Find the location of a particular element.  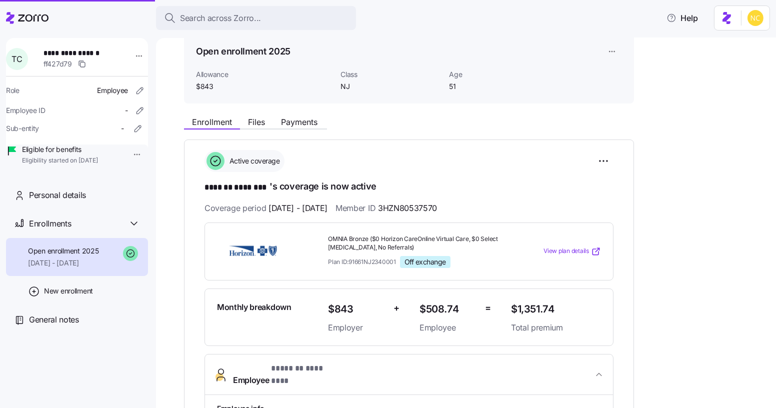

span: Personal details is located at coordinates (57, 195).